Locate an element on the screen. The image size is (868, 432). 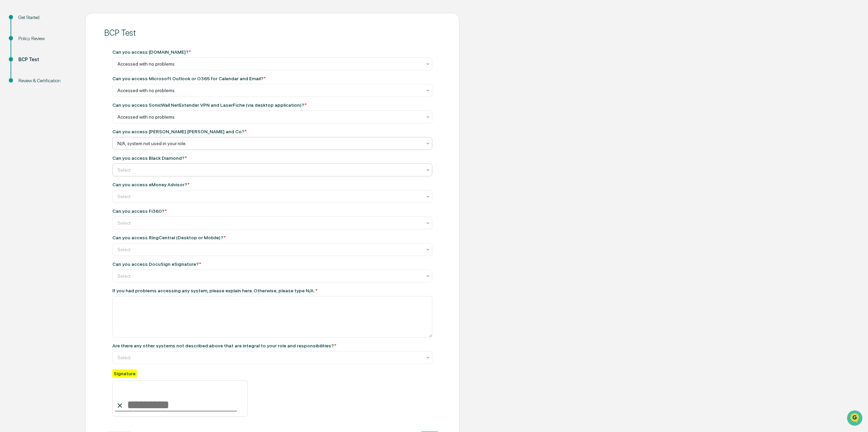
div: Can you access Black Diamond? is located at coordinates (150, 158).